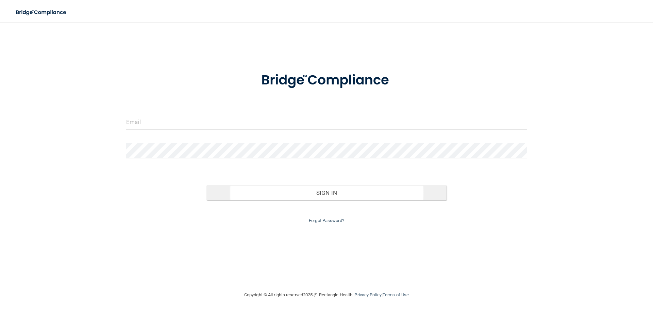 The width and height of the screenshot is (653, 313). What do you see at coordinates (327, 193) in the screenshot?
I see `button: Sign In` at bounding box center [327, 193].